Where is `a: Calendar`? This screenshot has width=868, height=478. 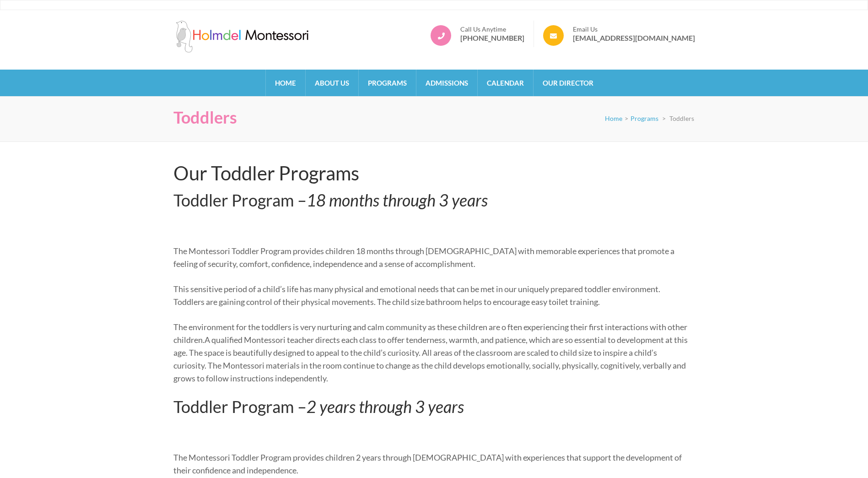
a: Calendar is located at coordinates (505, 83).